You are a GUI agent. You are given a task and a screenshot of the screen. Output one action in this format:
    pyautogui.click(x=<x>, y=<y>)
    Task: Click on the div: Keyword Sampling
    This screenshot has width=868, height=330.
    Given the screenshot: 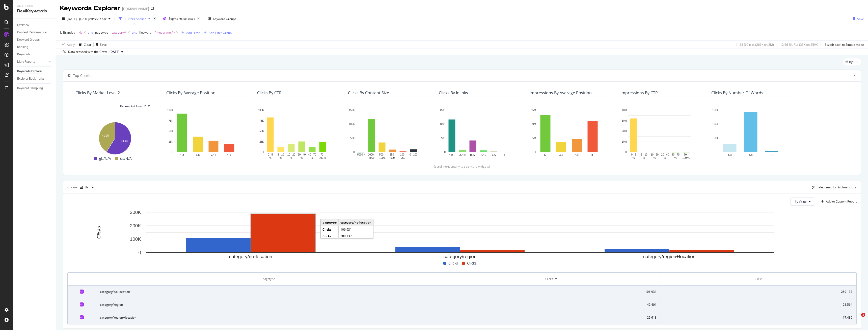 What is the action you would take?
    pyautogui.click(x=30, y=88)
    